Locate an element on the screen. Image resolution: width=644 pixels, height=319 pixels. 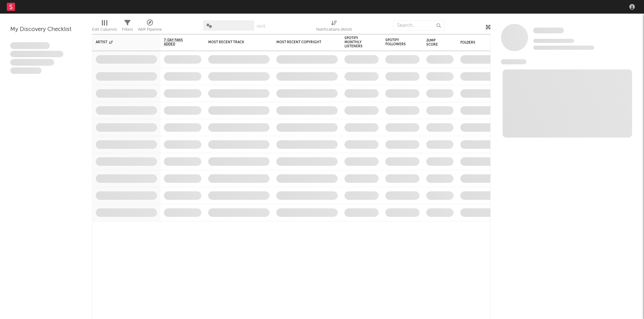
div: Spotify Monthly Listeners is located at coordinates (356, 42).